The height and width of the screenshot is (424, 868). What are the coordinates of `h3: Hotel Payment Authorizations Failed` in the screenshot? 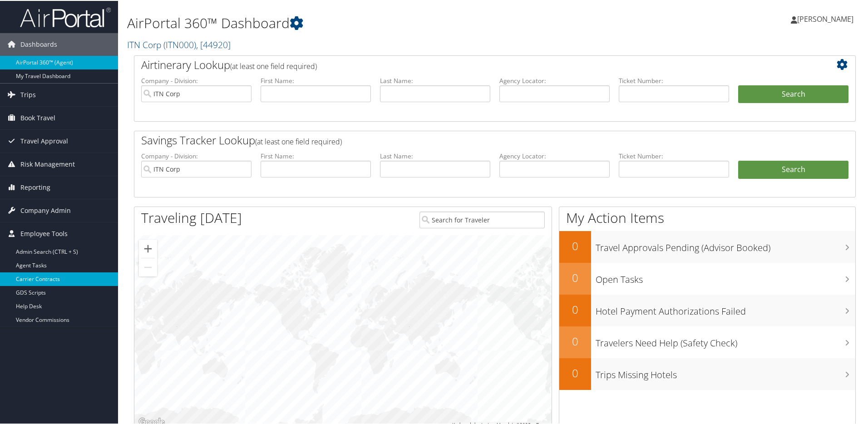 It's located at (726, 309).